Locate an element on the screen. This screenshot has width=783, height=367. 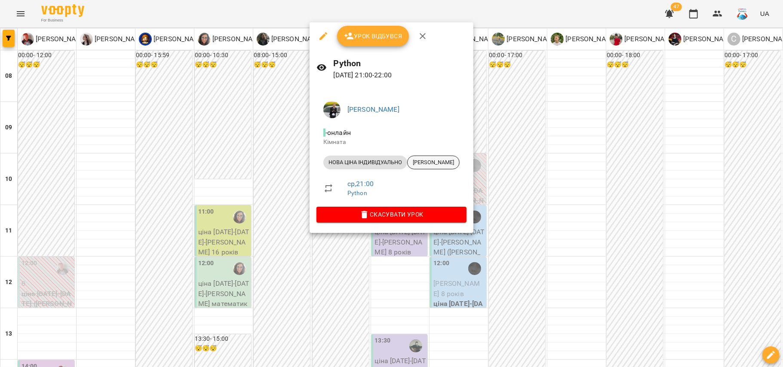
span: Урок відбувся is located at coordinates (373, 36).